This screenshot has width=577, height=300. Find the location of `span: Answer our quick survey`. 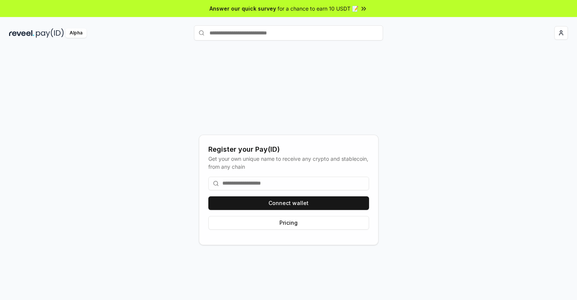

span: Answer our quick survey is located at coordinates (243, 8).